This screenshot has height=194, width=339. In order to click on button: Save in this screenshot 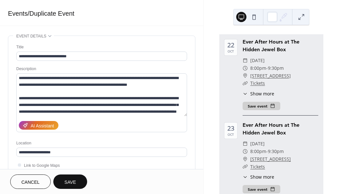, I will do `click(70, 181)`.